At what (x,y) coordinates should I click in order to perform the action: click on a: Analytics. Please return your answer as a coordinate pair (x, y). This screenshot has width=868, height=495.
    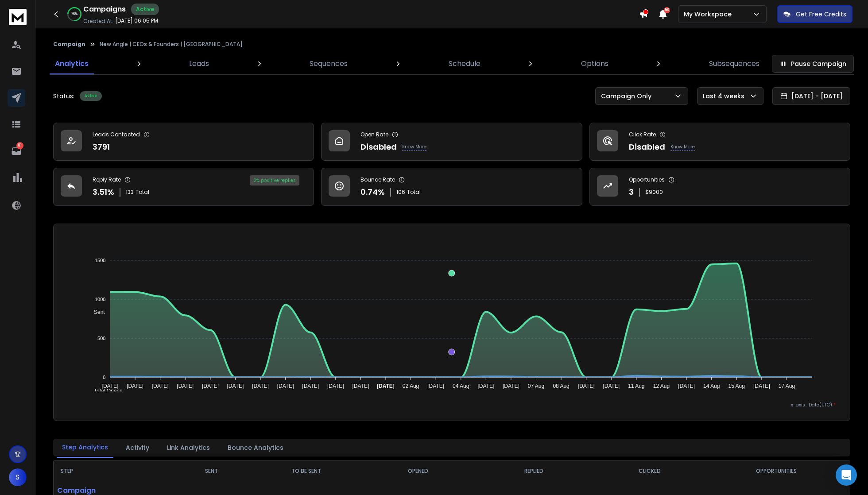
    Looking at the image, I should click on (72, 64).